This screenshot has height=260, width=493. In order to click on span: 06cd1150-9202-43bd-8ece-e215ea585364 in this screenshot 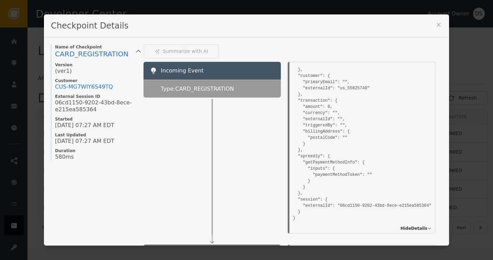, I will do `click(96, 106)`.